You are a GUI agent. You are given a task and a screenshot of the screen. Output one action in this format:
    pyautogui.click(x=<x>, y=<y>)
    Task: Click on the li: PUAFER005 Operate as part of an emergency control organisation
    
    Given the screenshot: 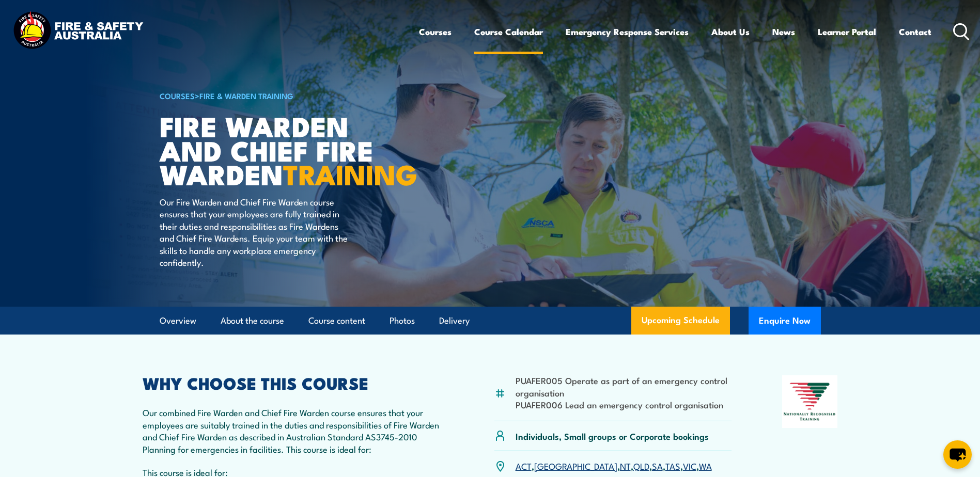 What is the action you would take?
    pyautogui.click(x=623, y=386)
    